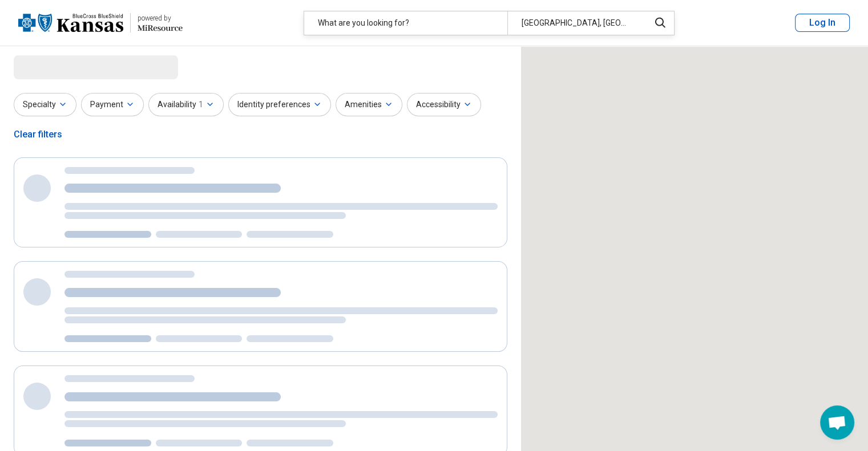 The width and height of the screenshot is (868, 451). I want to click on button: Amenities, so click(369, 104).